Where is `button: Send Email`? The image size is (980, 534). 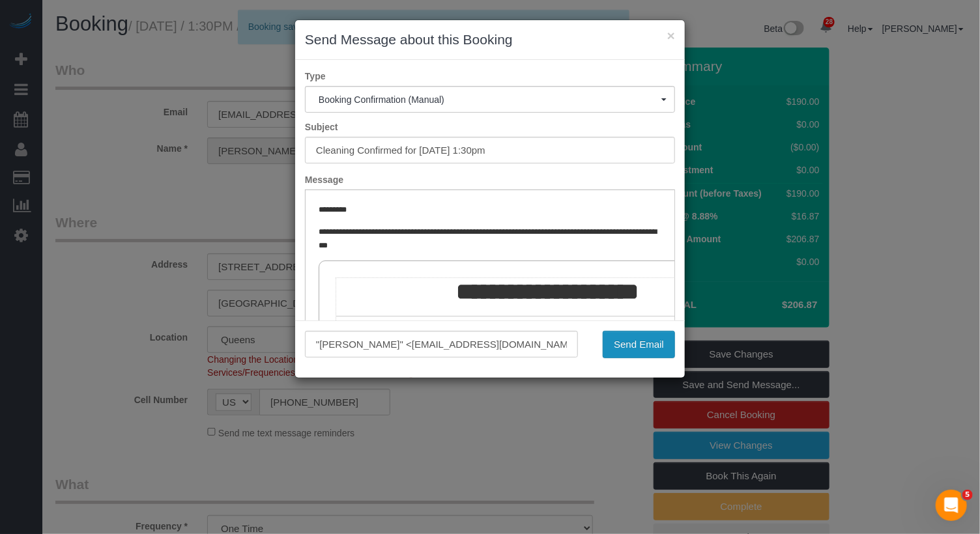
button: Send Email is located at coordinates (638, 344).